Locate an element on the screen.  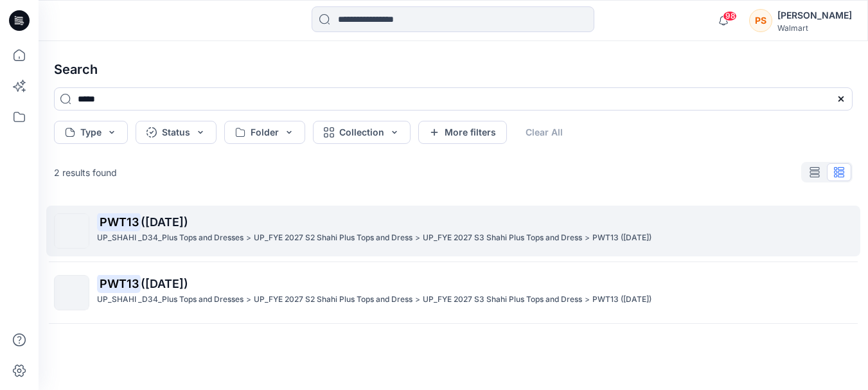
p: 2 results found is located at coordinates (86, 173).